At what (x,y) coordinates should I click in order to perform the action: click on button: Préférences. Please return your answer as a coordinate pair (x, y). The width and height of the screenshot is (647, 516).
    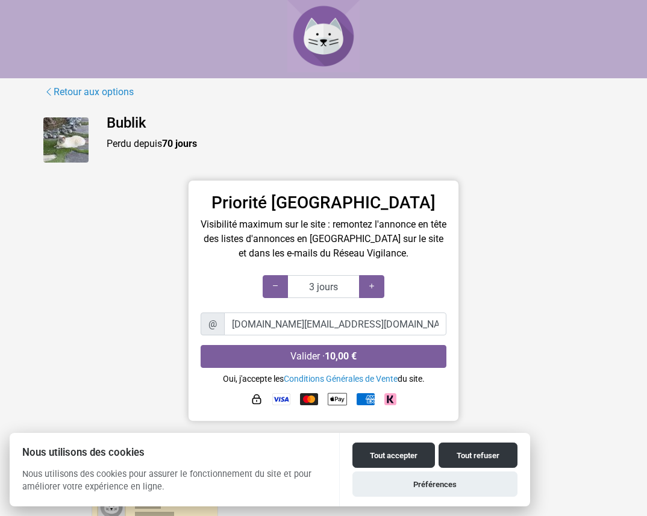
    Looking at the image, I should click on (435, 484).